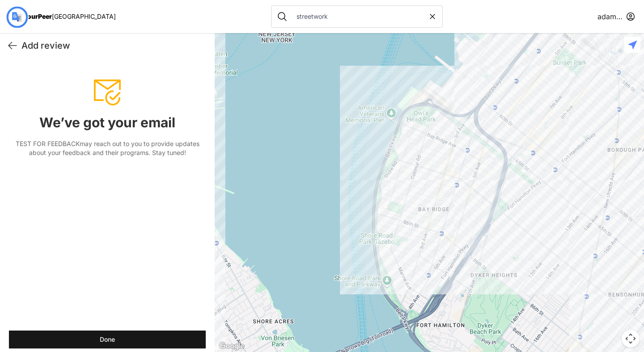 This screenshot has width=644, height=352. What do you see at coordinates (616, 17) in the screenshot?
I see `button: adamabard` at bounding box center [616, 17].